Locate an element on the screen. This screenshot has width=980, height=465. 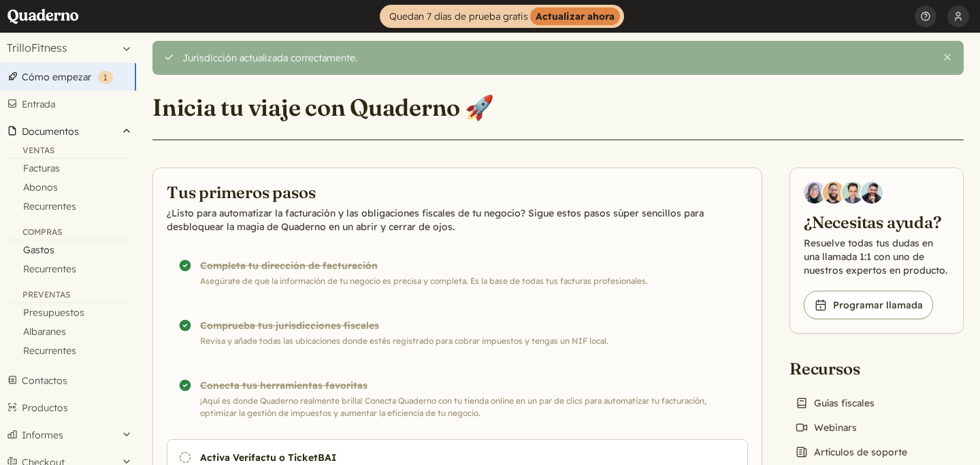
div: Compras is located at coordinates (68, 233).